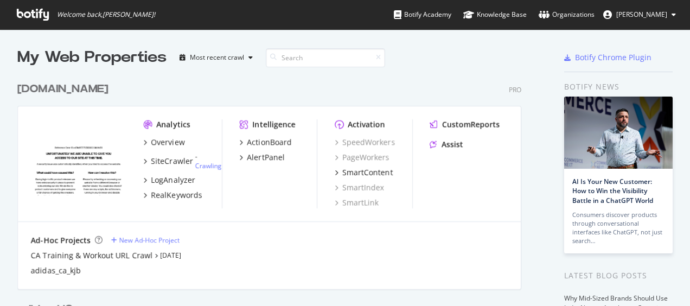 The height and width of the screenshot is (306, 690). Describe the element at coordinates (612, 190) in the screenshot. I see `a: AI Is Your New Customer: How to Win the Visibility Battle in a ChatGPT World` at that location.